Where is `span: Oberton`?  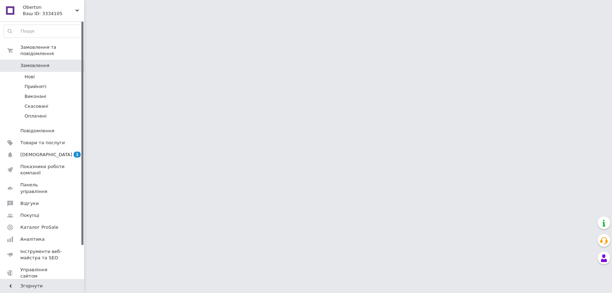
span: Oberton is located at coordinates (49, 7).